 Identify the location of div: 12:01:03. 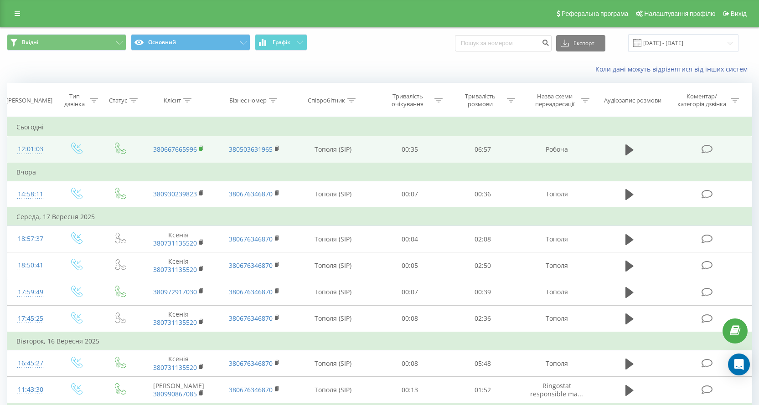
(31, 149).